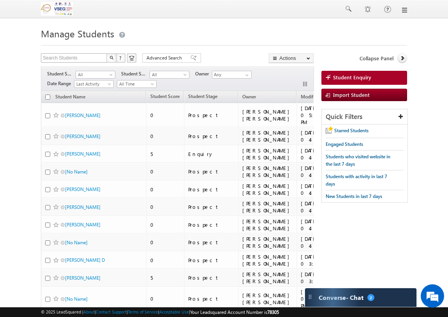 The image size is (448, 317). Describe the element at coordinates (137, 84) in the screenshot. I see `a: All Time` at that location.